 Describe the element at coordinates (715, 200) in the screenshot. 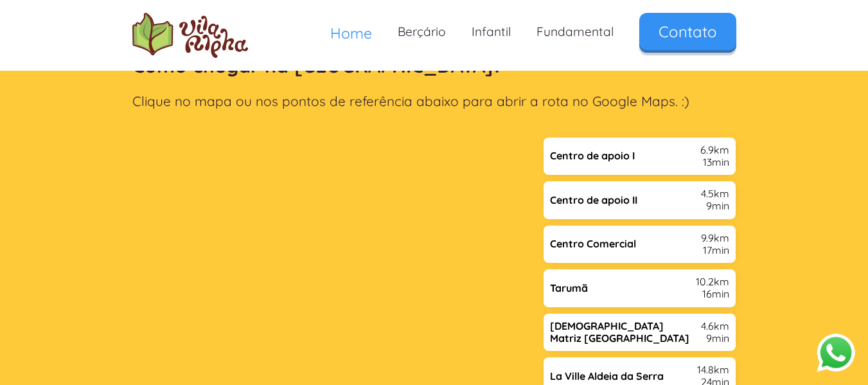

I see `div: 4.5km 9min` at that location.